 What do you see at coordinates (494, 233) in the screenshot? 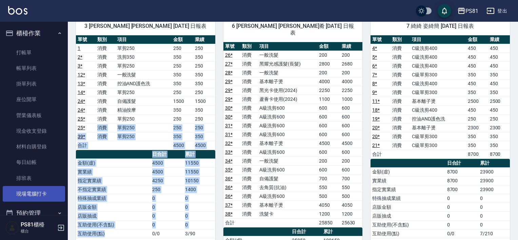
I see `td: 7/210` at bounding box center [494, 233].